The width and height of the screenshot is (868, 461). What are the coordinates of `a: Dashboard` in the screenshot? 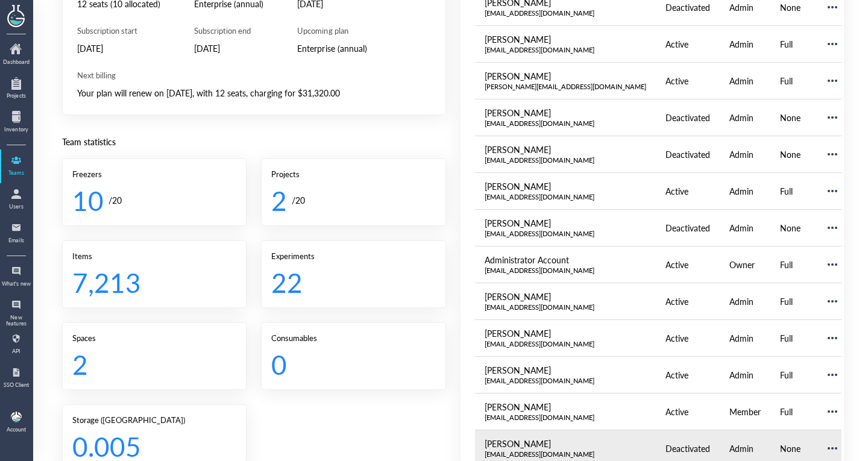 It's located at (16, 55).